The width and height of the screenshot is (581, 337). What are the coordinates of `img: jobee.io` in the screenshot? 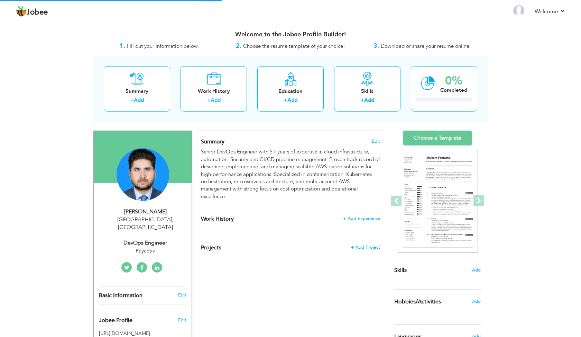 It's located at (21, 11).